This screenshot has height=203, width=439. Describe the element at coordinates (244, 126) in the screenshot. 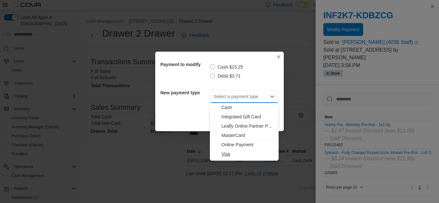

I see `button: Leafly Online Partner Payment` at that location.